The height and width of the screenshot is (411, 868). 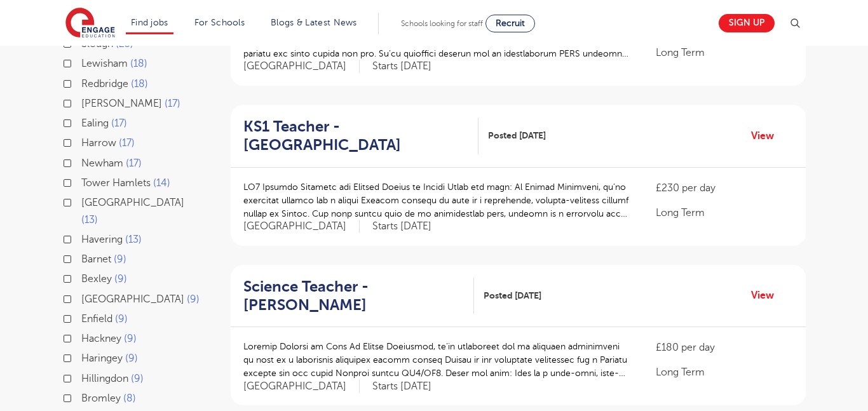 I want to click on p: £230 per day, so click(x=724, y=188).